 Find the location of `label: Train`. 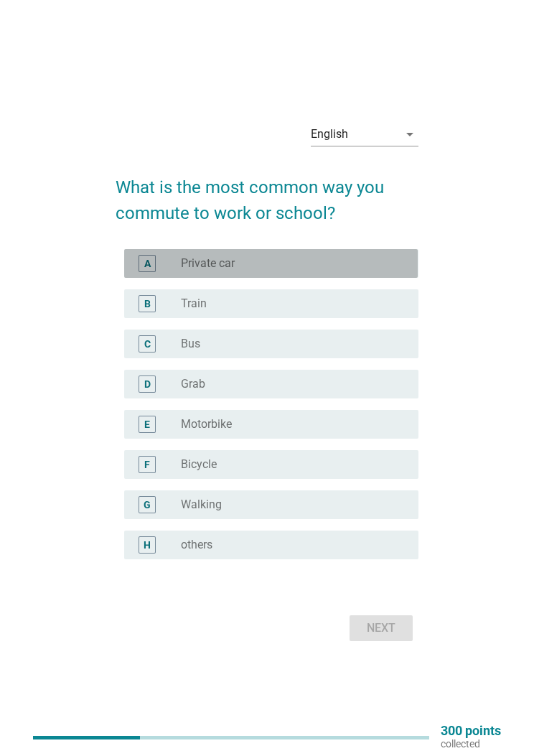

label: Train is located at coordinates (194, 304).